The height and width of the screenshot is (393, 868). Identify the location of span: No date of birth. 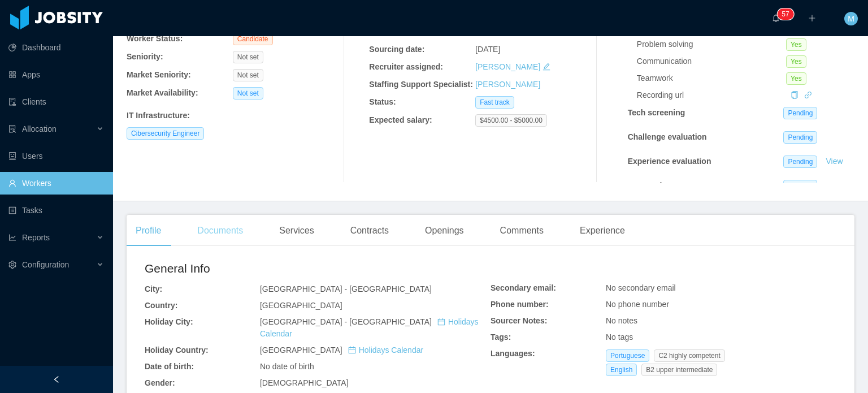
(287, 366).